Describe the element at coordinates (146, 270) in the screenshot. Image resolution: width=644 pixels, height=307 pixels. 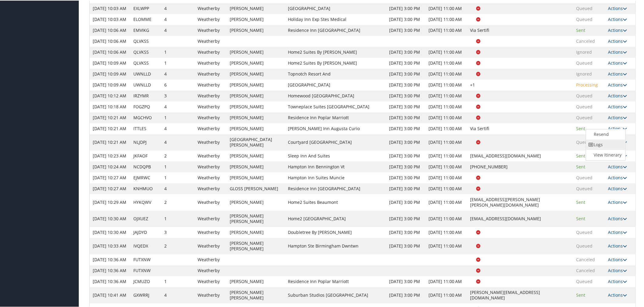
I see `td: FUTXNW` at that location.